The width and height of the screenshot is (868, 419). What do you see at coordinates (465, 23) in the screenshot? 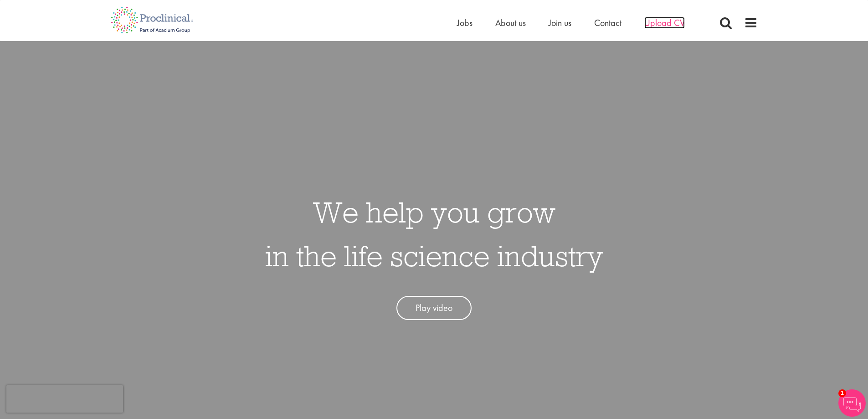
I see `a: Jobs` at bounding box center [465, 23].